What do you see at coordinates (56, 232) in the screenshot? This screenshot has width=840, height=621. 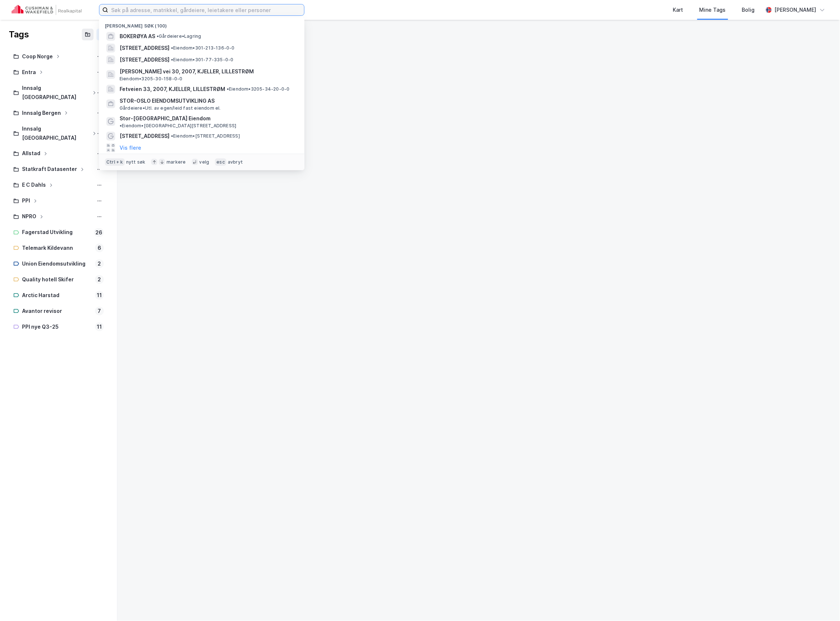 I see `div: Fagerstad Utvikling` at bounding box center [56, 232].